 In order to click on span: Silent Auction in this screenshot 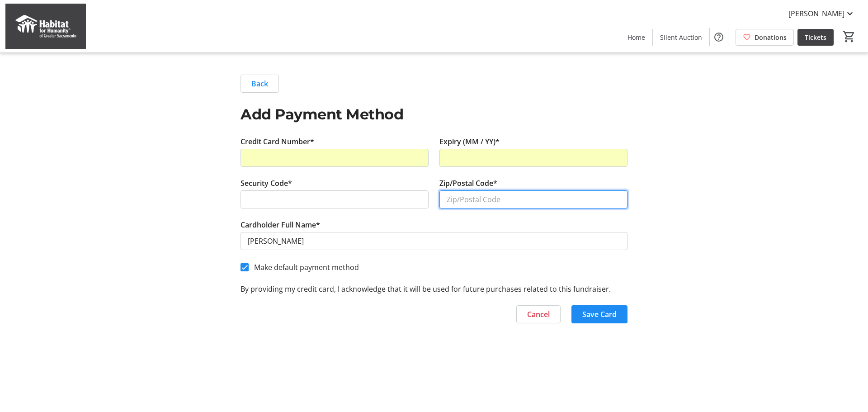, I will do `click(681, 37)`.